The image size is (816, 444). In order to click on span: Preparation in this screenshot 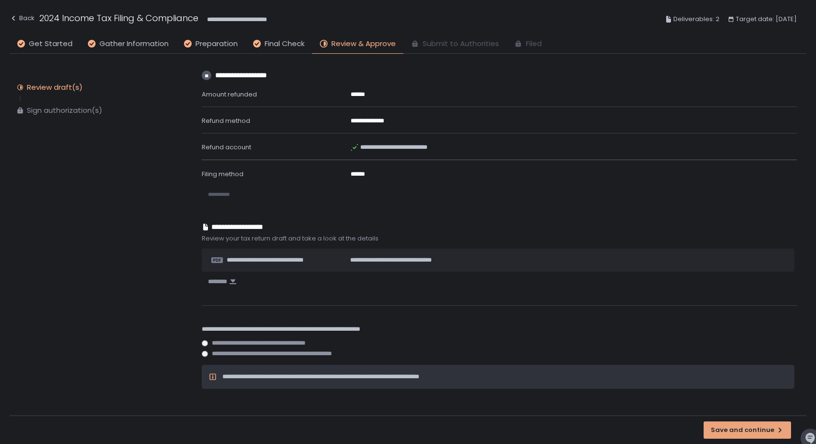, I will do `click(217, 44)`.